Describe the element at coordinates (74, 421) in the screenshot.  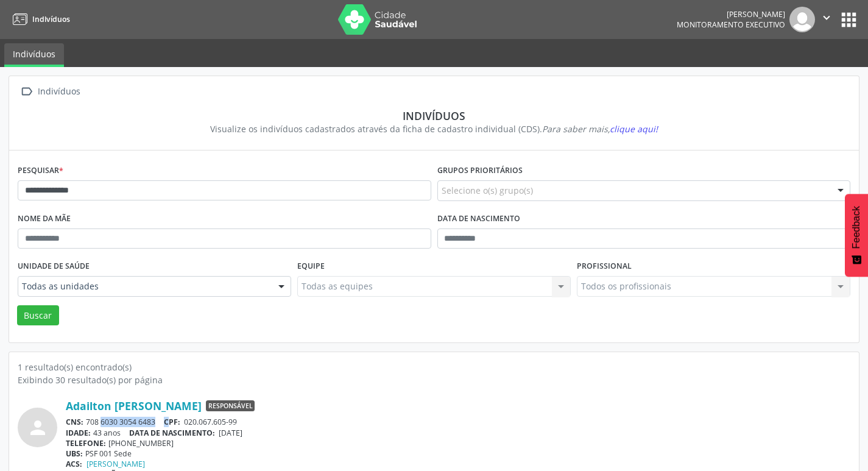
I see `span: CNS:` at that location.